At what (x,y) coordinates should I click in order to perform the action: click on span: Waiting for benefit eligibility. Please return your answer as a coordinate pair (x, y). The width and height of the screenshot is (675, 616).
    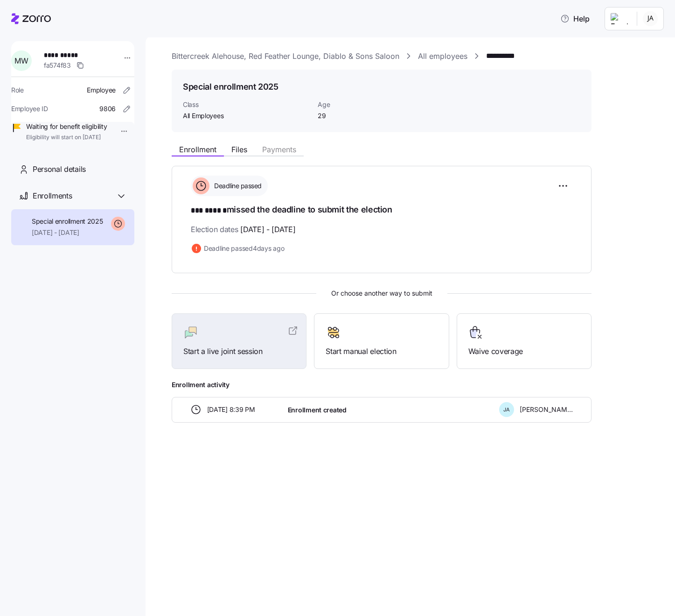
    Looking at the image, I should click on (66, 126).